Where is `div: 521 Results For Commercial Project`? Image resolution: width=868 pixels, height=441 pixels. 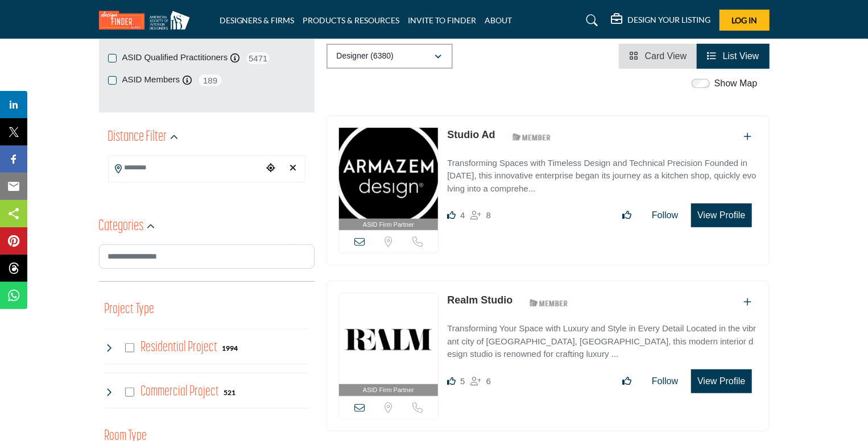
div: 521 Results For Commercial Project is located at coordinates (229, 393).